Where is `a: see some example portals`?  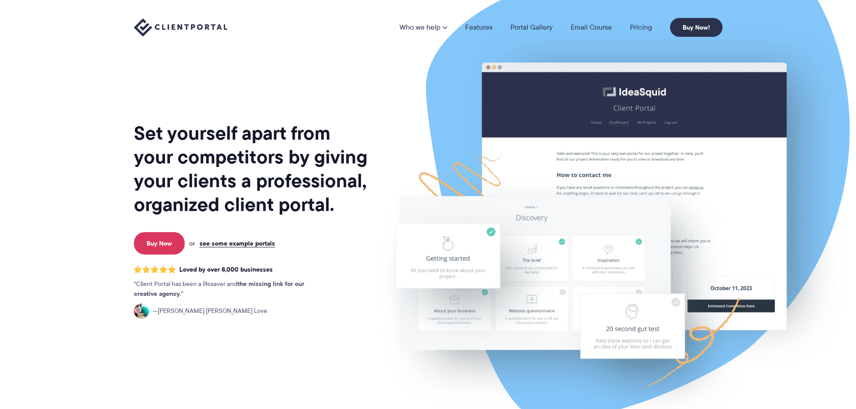 a: see some example portals is located at coordinates (237, 244).